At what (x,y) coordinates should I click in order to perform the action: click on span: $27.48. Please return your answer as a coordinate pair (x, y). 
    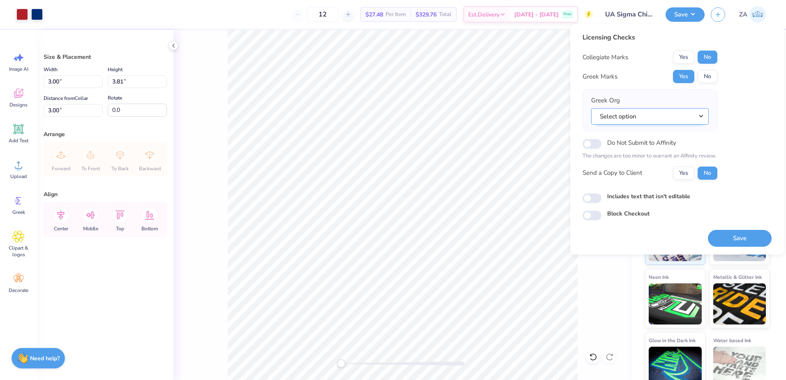
    Looking at the image, I should click on (374, 14).